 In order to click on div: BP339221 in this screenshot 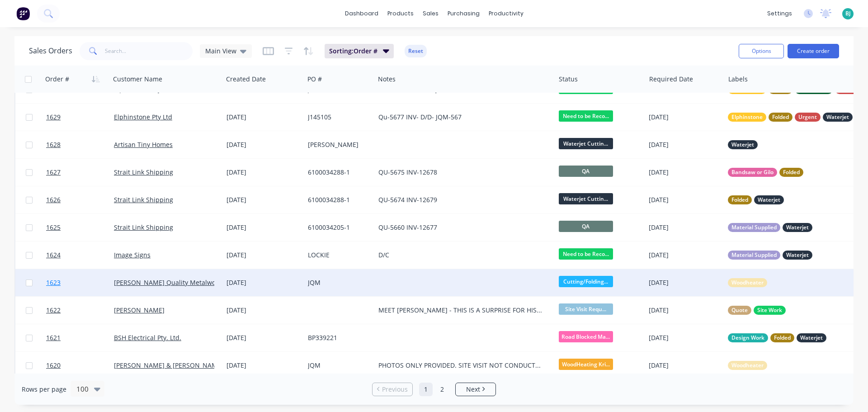, I will do `click(338, 338)`.